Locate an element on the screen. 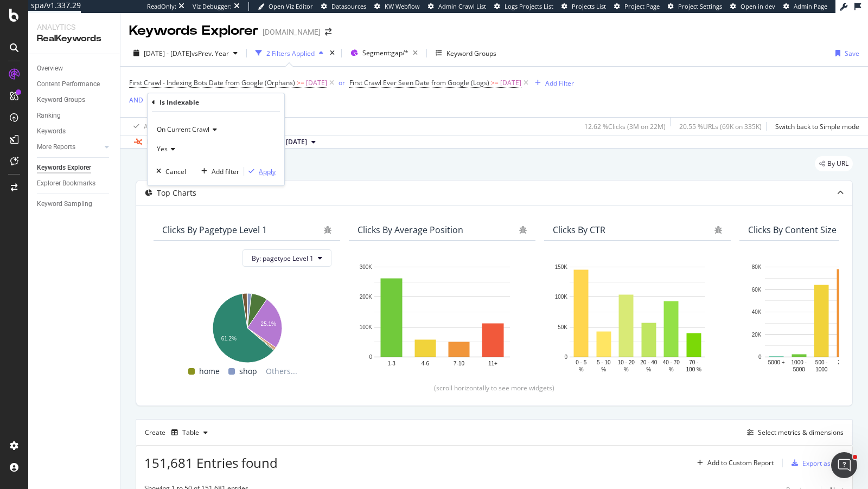  div: Ranking is located at coordinates (49, 116).